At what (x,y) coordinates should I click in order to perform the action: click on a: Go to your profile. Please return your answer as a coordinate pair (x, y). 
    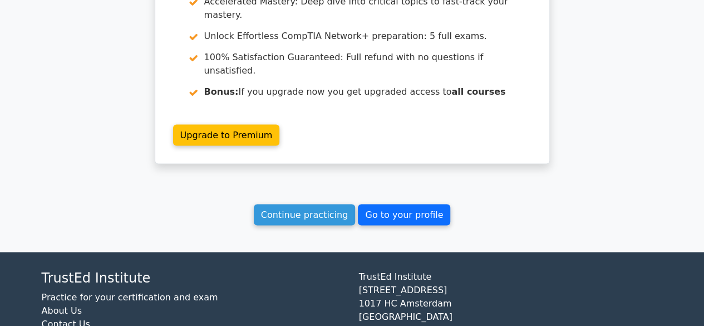
    Looking at the image, I should click on (404, 214).